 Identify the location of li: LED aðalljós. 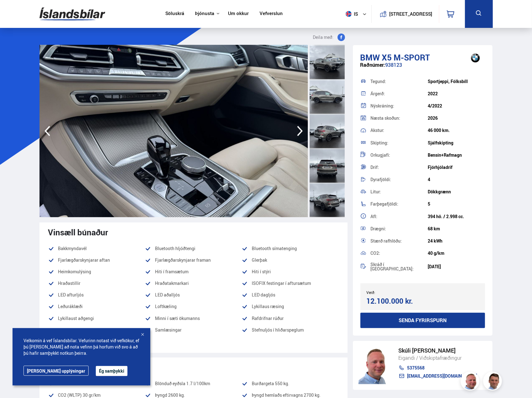
(193, 295).